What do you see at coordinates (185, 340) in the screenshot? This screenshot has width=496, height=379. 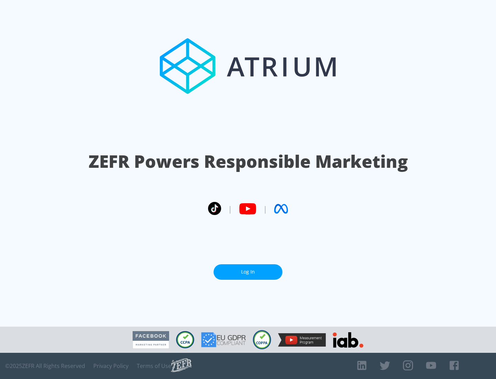 I see `img: CCPA Compliant` at bounding box center [185, 340].